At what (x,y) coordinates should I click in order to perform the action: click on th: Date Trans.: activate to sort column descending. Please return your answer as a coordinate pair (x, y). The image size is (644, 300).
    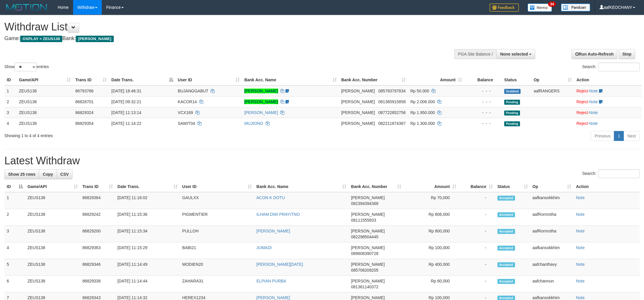
    Looking at the image, I should click on (142, 80).